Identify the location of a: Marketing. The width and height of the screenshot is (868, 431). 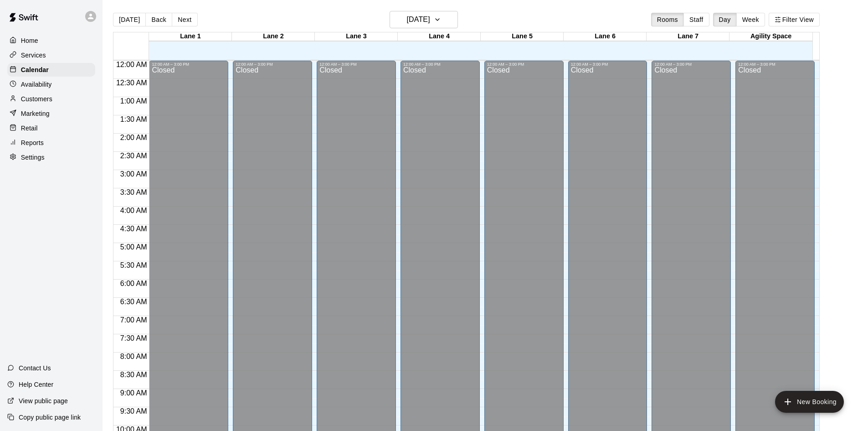
(51, 114).